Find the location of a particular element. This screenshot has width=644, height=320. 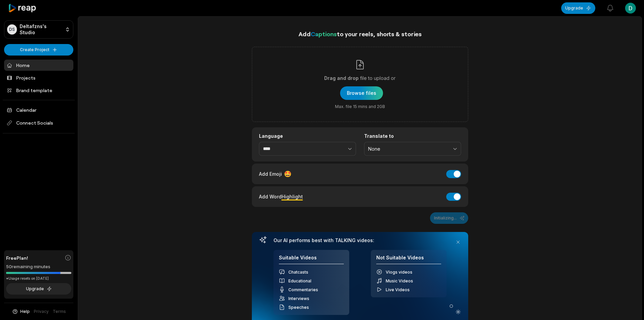

span: Commentaries is located at coordinates (303, 289).